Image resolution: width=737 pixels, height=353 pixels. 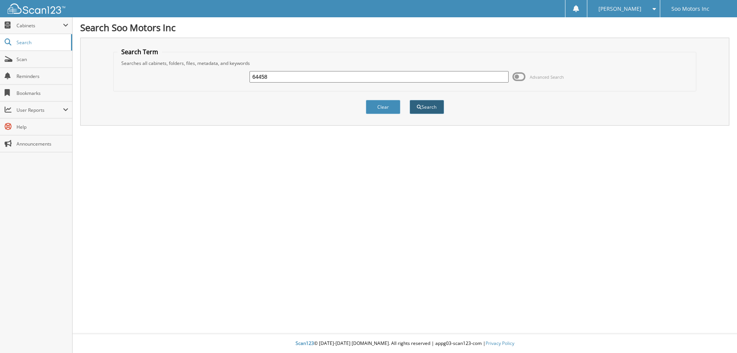 I want to click on span: Cabinets, so click(x=40, y=25).